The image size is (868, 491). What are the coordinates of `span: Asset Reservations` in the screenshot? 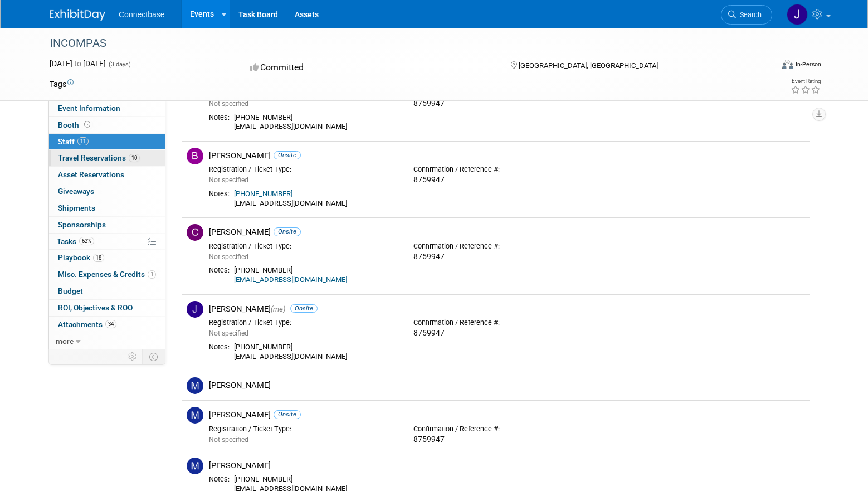 It's located at (91, 174).